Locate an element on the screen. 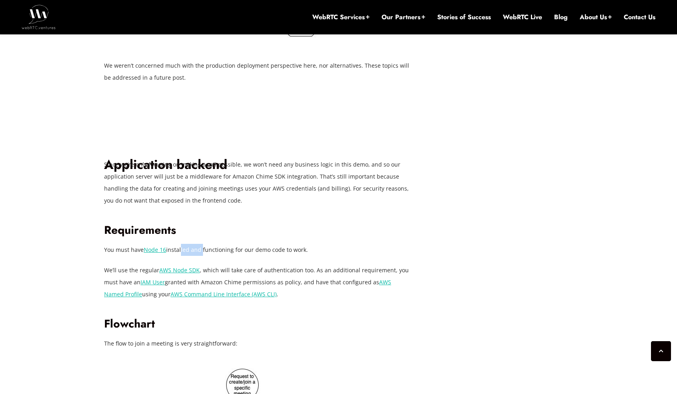 This screenshot has width=677, height=394. p: The flow to join a meeting is very straightforward: is located at coordinates (258, 344).